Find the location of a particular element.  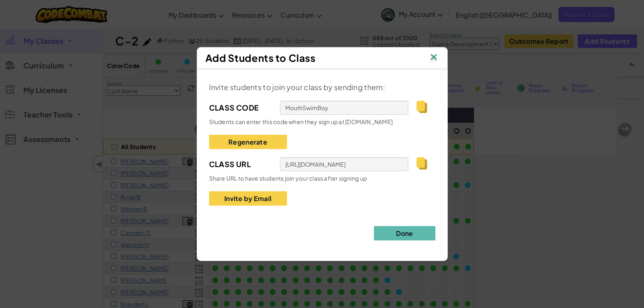

button: Regenerate is located at coordinates (248, 142).